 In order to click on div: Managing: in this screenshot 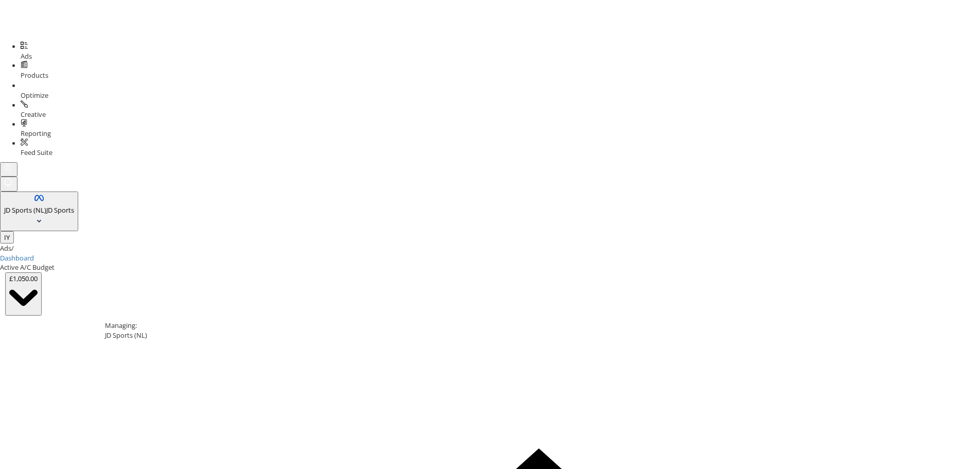, I will do `click(539, 326)`.